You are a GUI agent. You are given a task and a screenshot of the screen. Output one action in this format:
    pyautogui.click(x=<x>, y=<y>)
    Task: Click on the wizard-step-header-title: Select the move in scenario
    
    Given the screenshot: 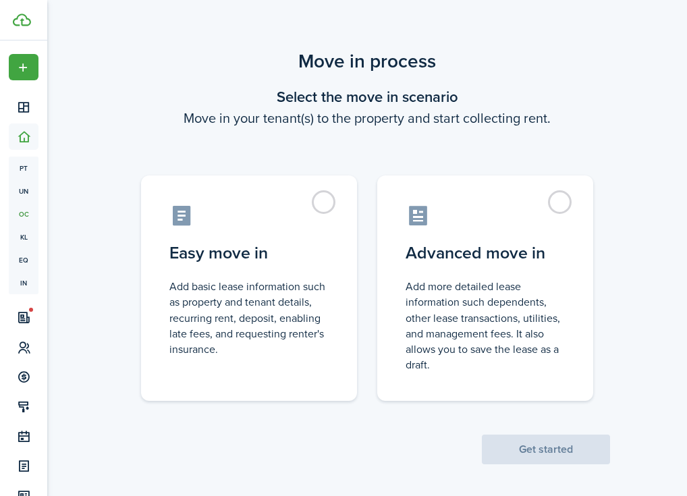 What is the action you would take?
    pyautogui.click(x=367, y=96)
    